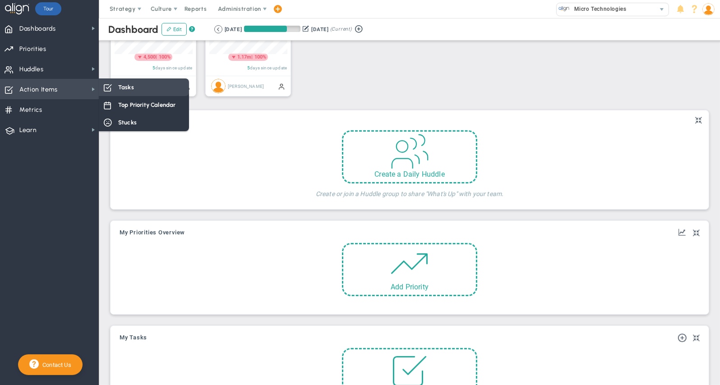 This screenshot has height=385, width=720. What do you see at coordinates (133, 338) in the screenshot?
I see `span: My Tasks` at bounding box center [133, 338].